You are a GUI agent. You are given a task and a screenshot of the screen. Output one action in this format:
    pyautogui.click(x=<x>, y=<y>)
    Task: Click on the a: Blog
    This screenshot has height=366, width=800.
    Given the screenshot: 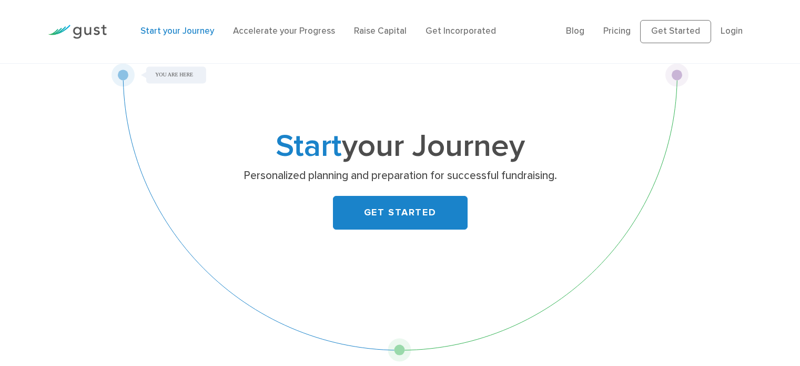 What is the action you would take?
    pyautogui.click(x=575, y=31)
    